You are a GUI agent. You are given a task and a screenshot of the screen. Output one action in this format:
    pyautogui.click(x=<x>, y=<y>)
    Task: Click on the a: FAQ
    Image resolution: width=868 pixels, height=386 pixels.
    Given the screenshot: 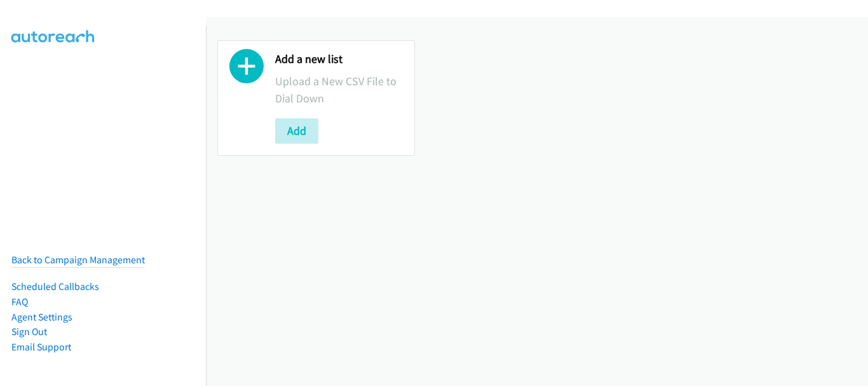 What is the action you would take?
    pyautogui.click(x=19, y=301)
    